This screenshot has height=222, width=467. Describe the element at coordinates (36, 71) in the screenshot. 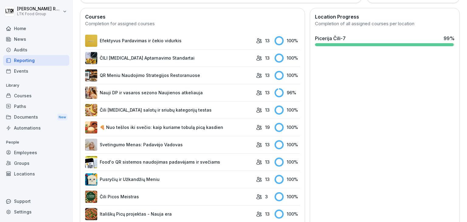

I see `div: Events` at that location.